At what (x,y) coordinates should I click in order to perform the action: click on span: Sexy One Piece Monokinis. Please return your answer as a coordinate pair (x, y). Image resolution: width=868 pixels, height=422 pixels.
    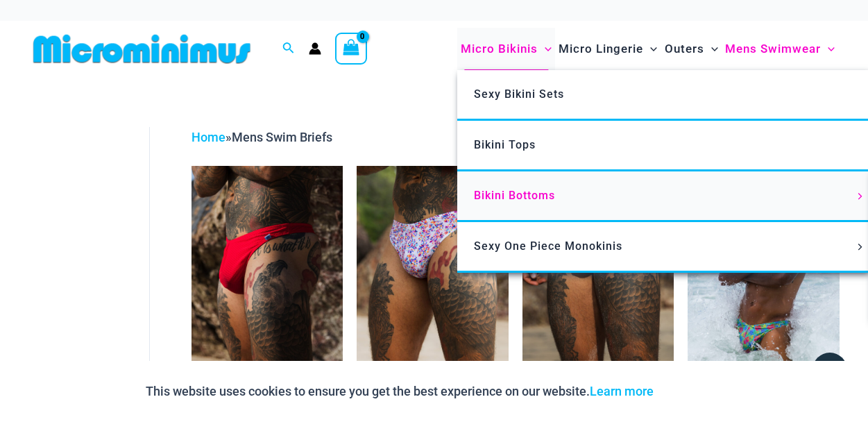
    Looking at the image, I should click on (548, 246).